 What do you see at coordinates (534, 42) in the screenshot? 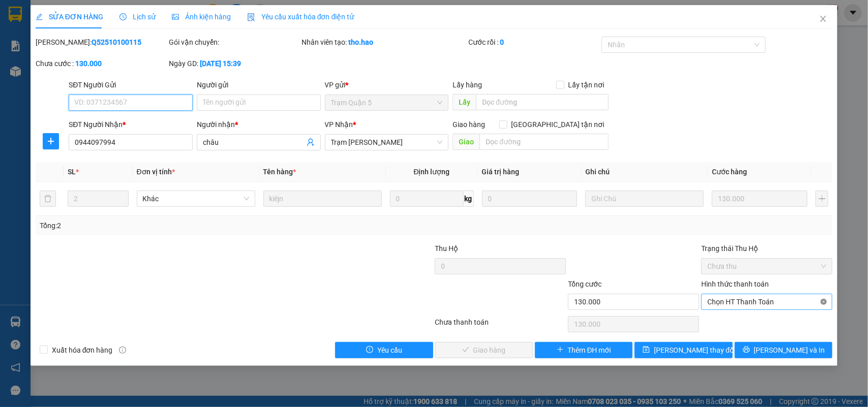
I see `div: Cước rồi :` at bounding box center [534, 42].